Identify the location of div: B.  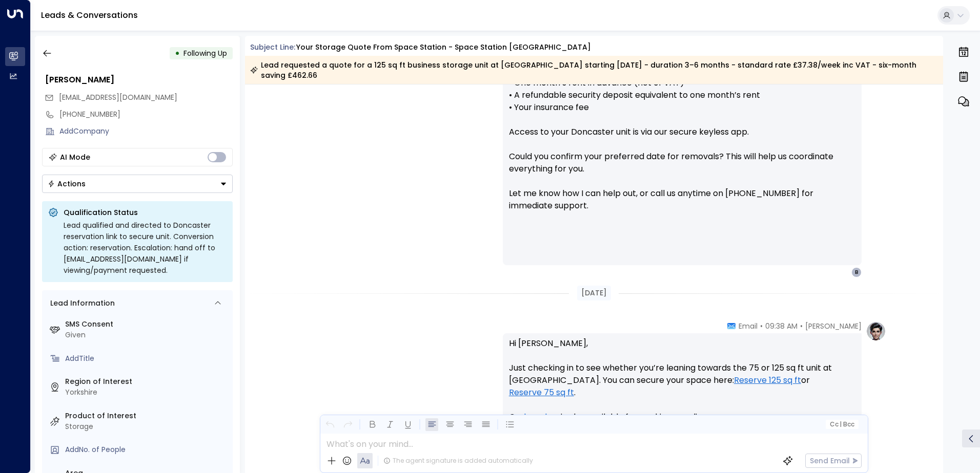
(856, 273).